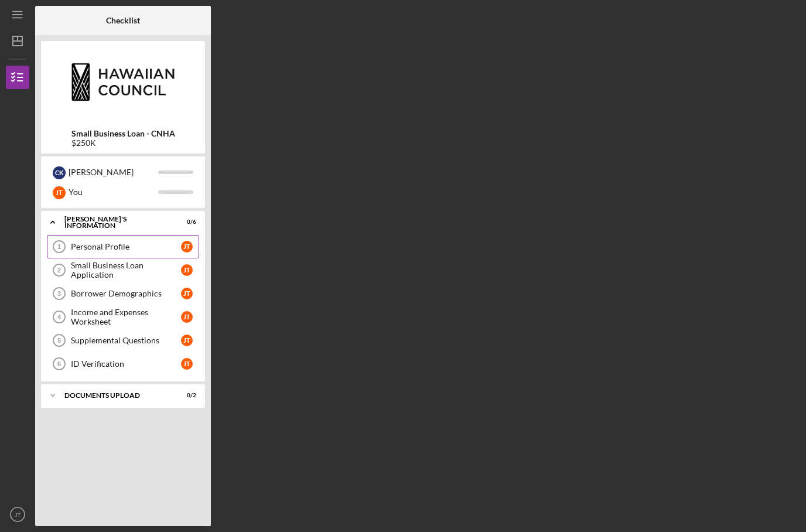 The image size is (806, 532). I want to click on img: Product logo, so click(123, 82).